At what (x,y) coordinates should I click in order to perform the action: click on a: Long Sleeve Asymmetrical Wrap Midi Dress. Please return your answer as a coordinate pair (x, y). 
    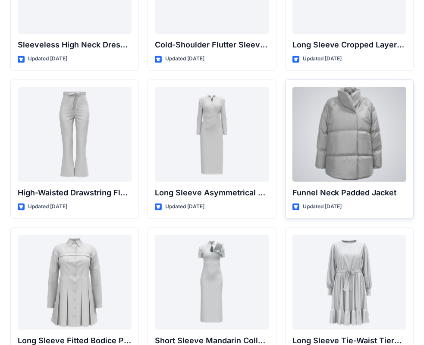
    Looking at the image, I should click on (212, 134).